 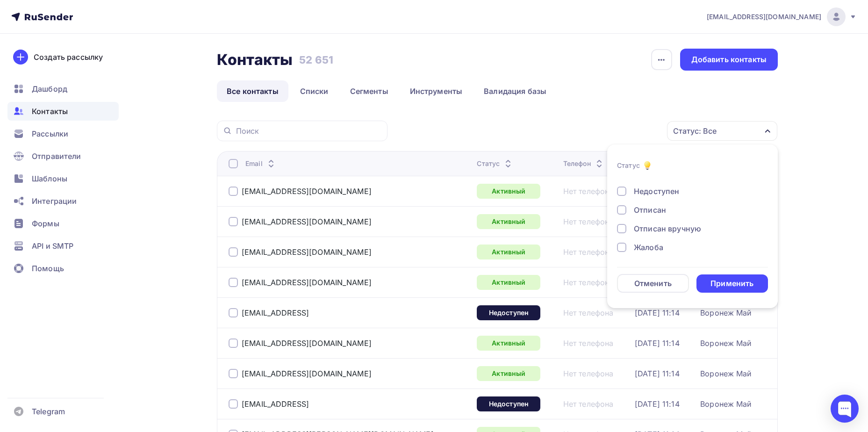 What do you see at coordinates (68, 57) in the screenshot?
I see `div: Создать рассылку` at bounding box center [68, 57].